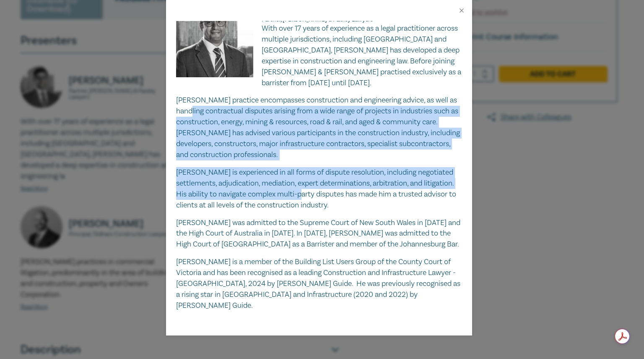 The image size is (644, 359). I want to click on button: Close, so click(461, 10).